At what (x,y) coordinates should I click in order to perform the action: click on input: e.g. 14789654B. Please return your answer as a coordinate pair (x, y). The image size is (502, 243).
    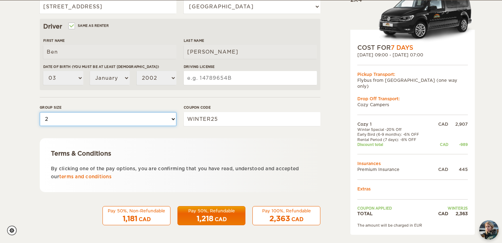
    Looking at the image, I should click on (250, 78).